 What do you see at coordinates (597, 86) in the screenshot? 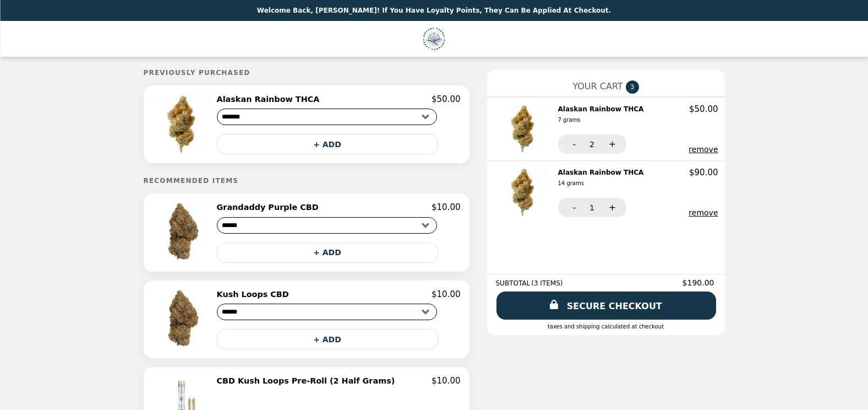
I see `span: YOUR CART` at bounding box center [597, 86].